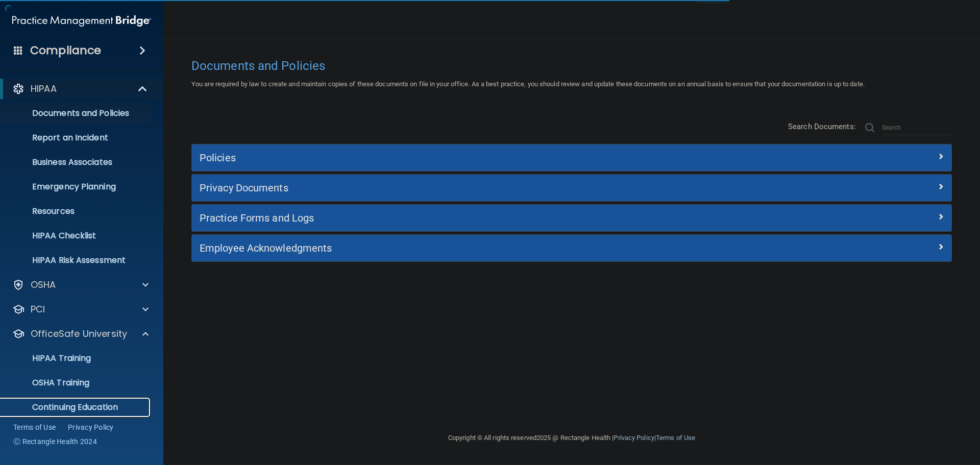  What do you see at coordinates (81, 285) in the screenshot?
I see `a: OSHA` at bounding box center [81, 285].